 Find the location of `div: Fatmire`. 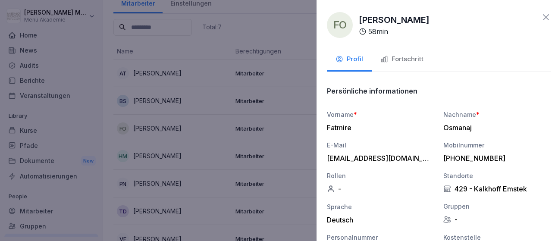

div: Fatmire is located at coordinates (379, 128).